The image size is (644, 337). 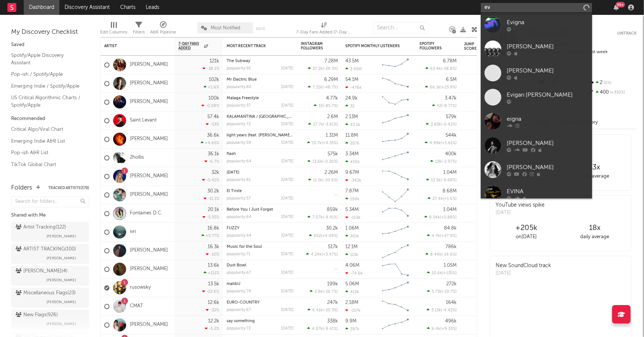 What do you see at coordinates (479, 195) in the screenshot?
I see `div: 68.6` at bounding box center [479, 195].